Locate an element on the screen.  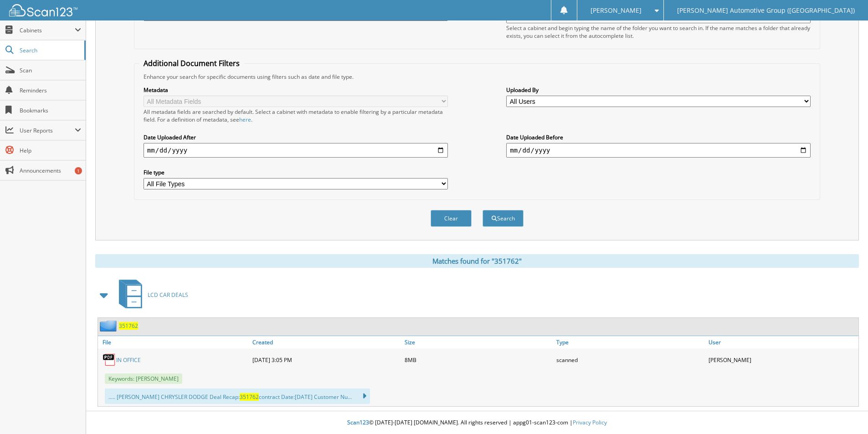
div: Enhance your search for specific documents using filters such as date and file type. is located at coordinates (477, 77).